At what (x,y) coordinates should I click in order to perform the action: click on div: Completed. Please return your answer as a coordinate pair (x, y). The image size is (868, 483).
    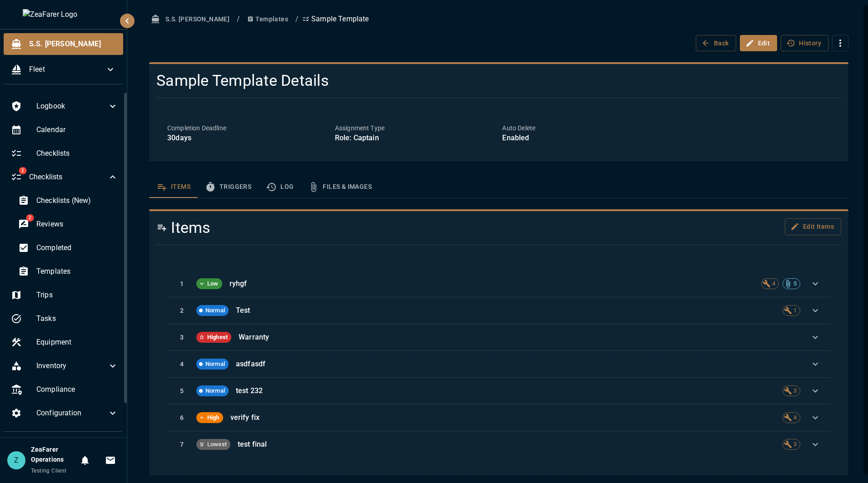
    Looking at the image, I should click on (68, 248).